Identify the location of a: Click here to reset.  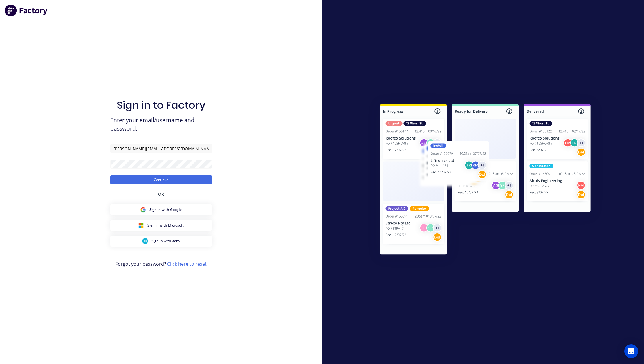
(187, 264).